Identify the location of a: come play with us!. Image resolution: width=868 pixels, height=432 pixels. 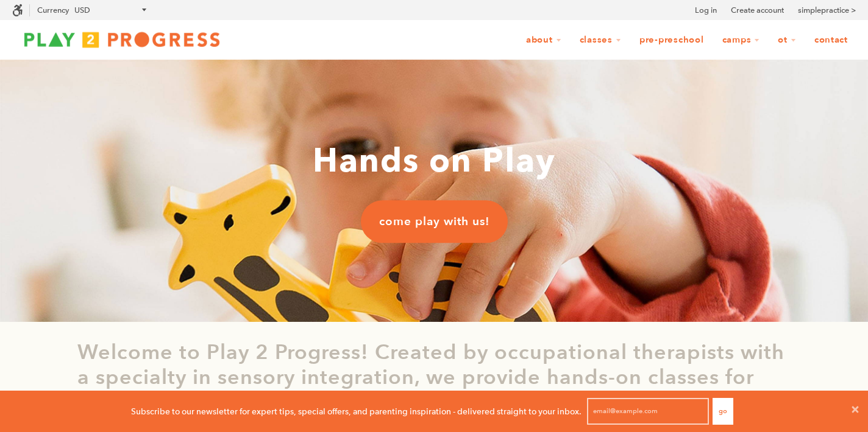
(434, 221).